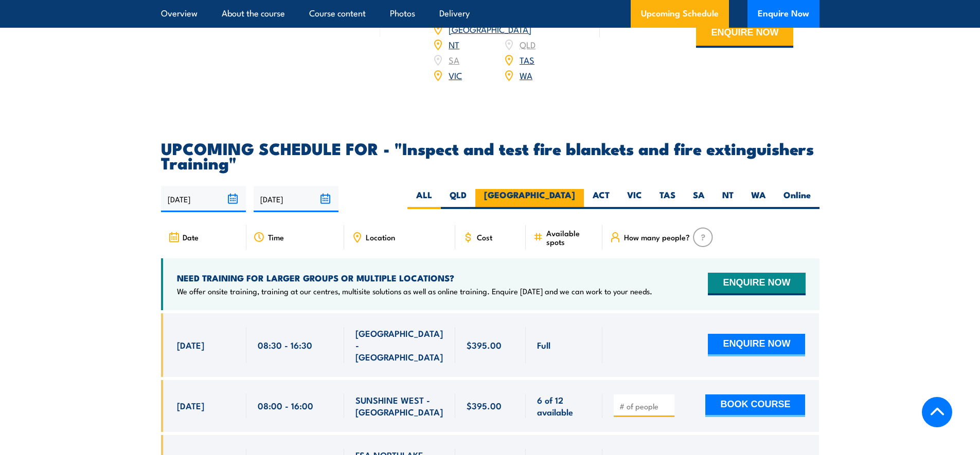 The height and width of the screenshot is (455, 980). I want to click on input: # of people, so click(645, 406).